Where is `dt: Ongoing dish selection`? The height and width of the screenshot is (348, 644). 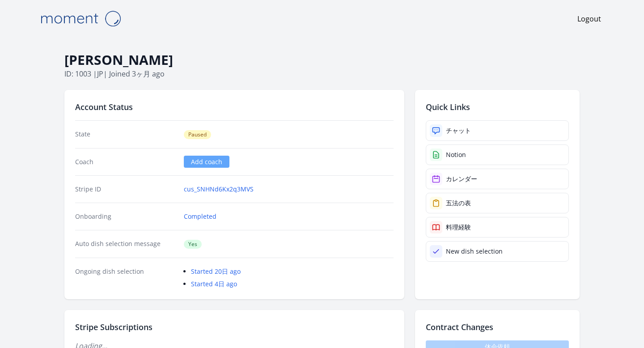
dt: Ongoing dish selection is located at coordinates (126, 278).